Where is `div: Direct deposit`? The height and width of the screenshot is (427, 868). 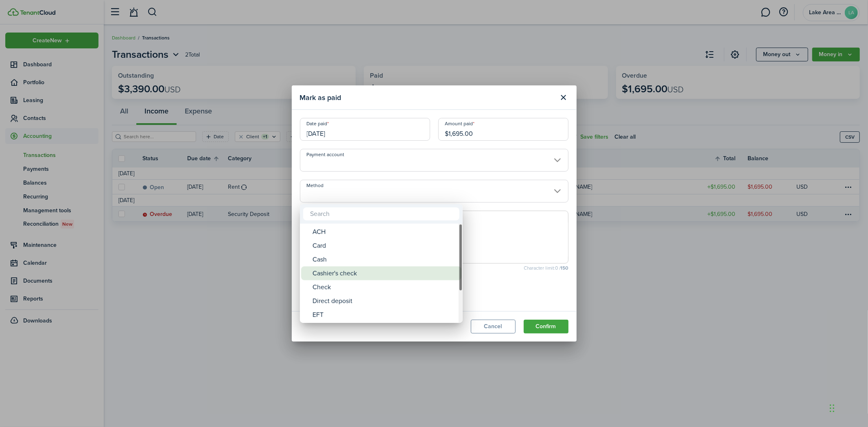 div: Direct deposit is located at coordinates (384, 301).